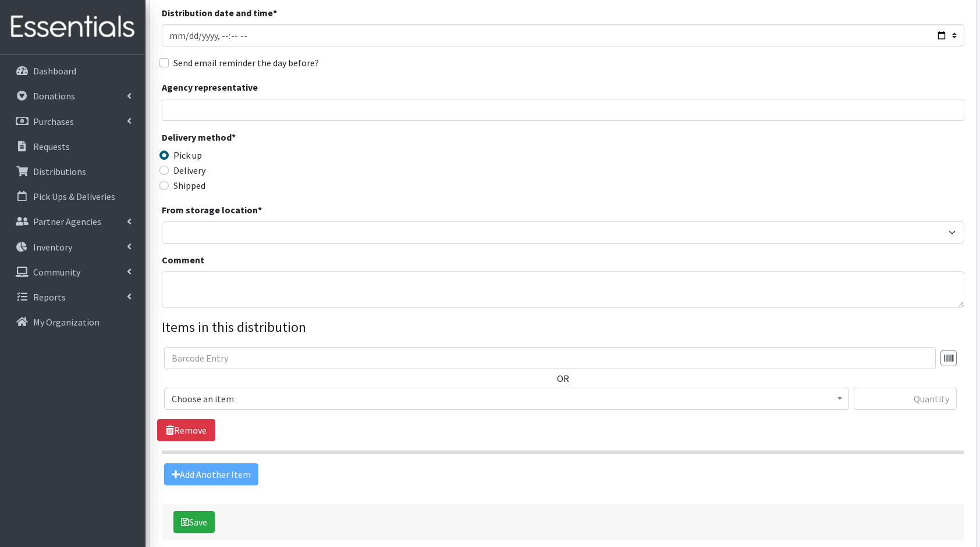  What do you see at coordinates (51, 147) in the screenshot?
I see `p: Requests` at bounding box center [51, 147].